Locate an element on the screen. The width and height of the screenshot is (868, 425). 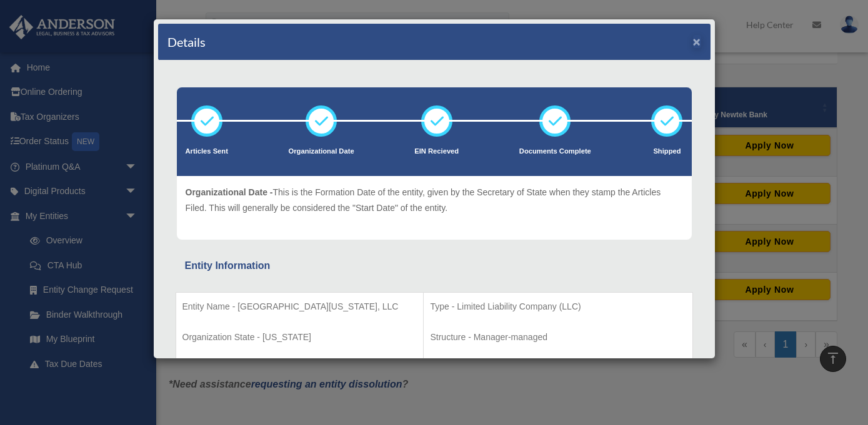
p: Type - Limited Liability Company (LLC) is located at coordinates (558, 306).